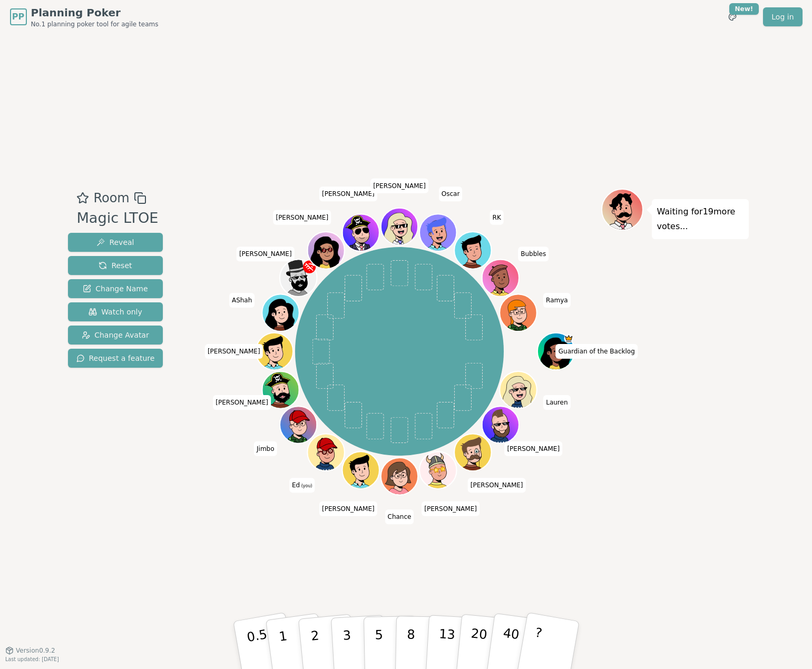 Image resolution: width=812 pixels, height=669 pixels. Describe the element at coordinates (30, 651) in the screenshot. I see `button: Version0.9.2` at that location.